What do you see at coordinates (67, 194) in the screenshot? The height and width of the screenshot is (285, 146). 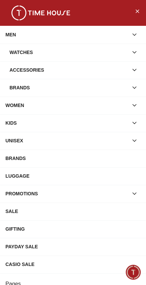 I see `div: PROMOTIONS` at bounding box center [67, 194].